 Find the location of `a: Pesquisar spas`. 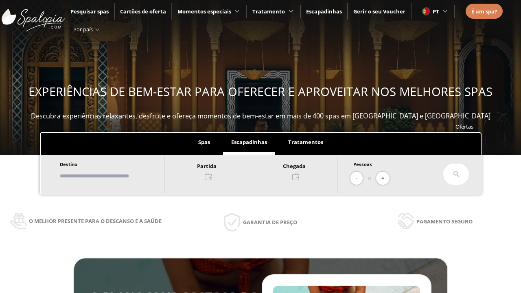

a: Pesquisar spas is located at coordinates (90, 11).